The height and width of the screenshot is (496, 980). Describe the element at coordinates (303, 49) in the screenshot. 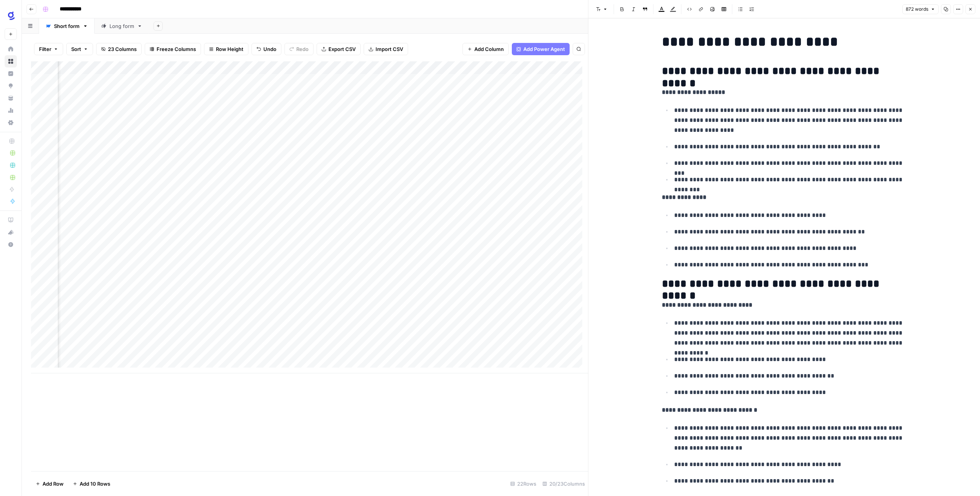

I see `span: Redo` at that location.